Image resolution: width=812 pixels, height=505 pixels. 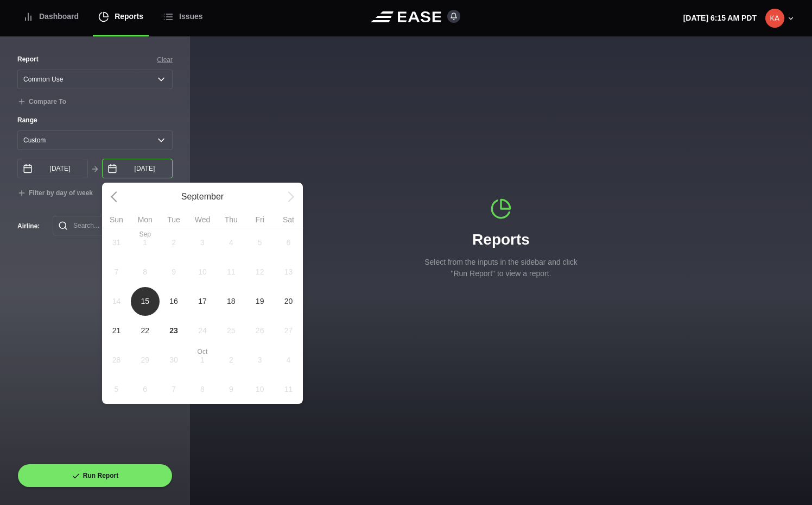 I want to click on h1: Reports, so click(x=501, y=239).